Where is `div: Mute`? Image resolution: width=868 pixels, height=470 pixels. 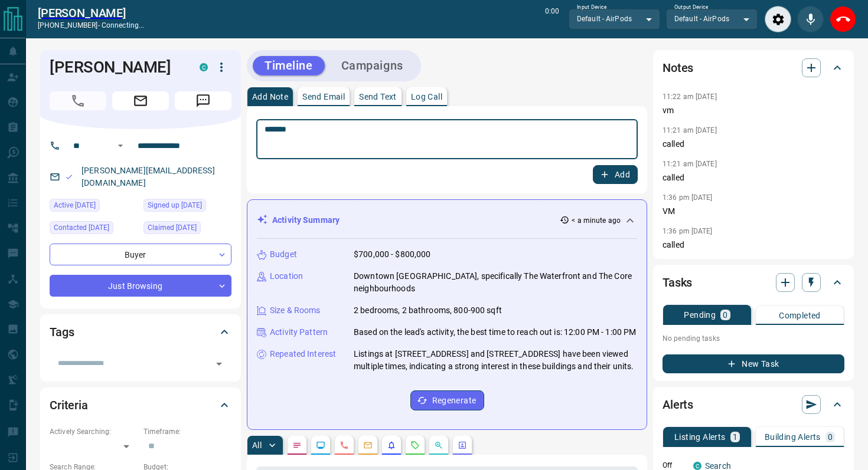 div: Mute is located at coordinates (810, 19).